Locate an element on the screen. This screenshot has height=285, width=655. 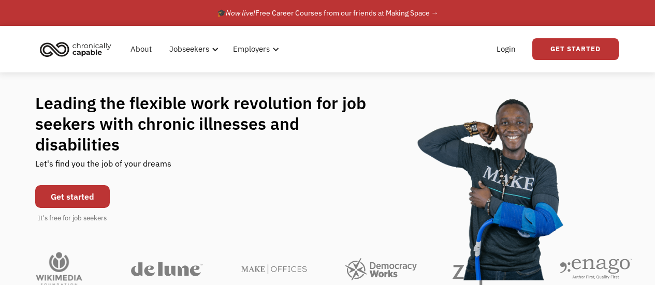
a: Get started is located at coordinates (72, 197).